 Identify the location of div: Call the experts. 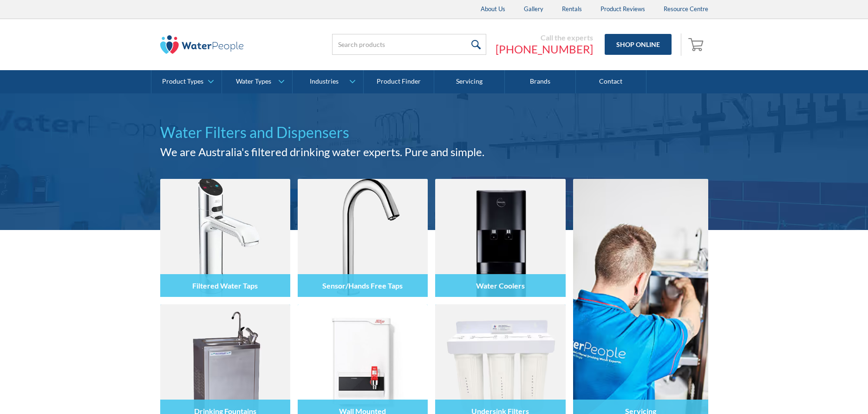
(544, 38).